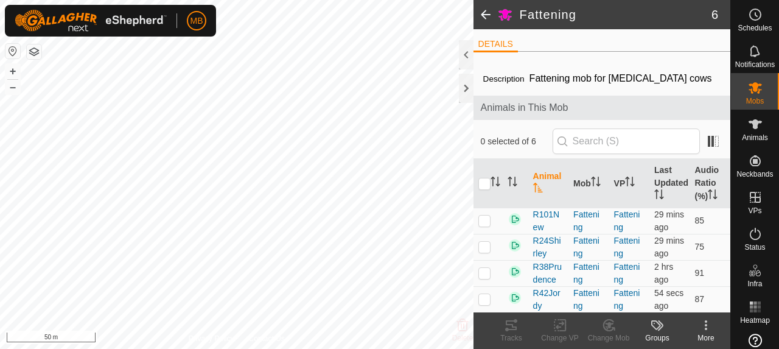 The height and width of the screenshot is (349, 779). Describe the element at coordinates (91, 21) in the screenshot. I see `img: Gallagher Logo` at that location.